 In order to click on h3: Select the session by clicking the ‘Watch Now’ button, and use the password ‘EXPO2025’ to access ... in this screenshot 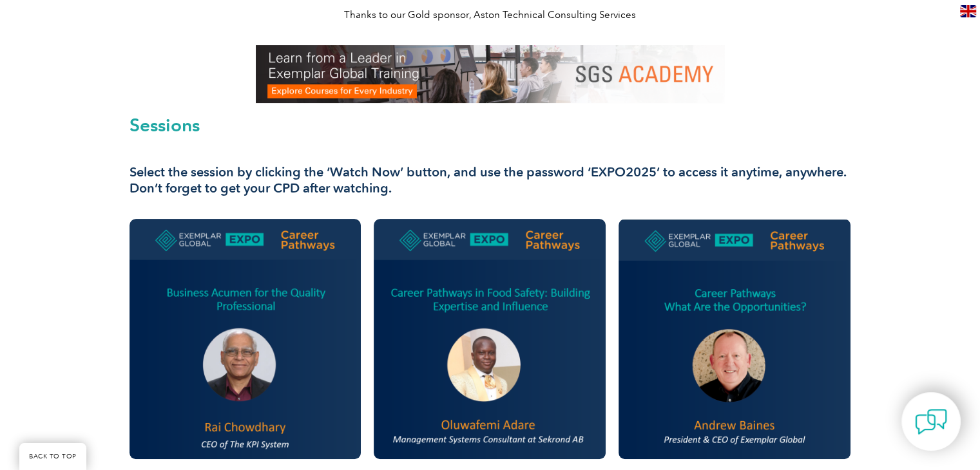, I will do `click(490, 180)`.